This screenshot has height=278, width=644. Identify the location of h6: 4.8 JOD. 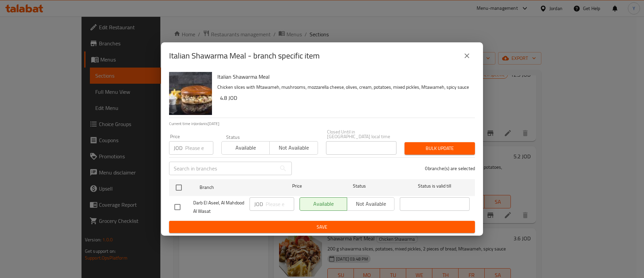
(345, 98).